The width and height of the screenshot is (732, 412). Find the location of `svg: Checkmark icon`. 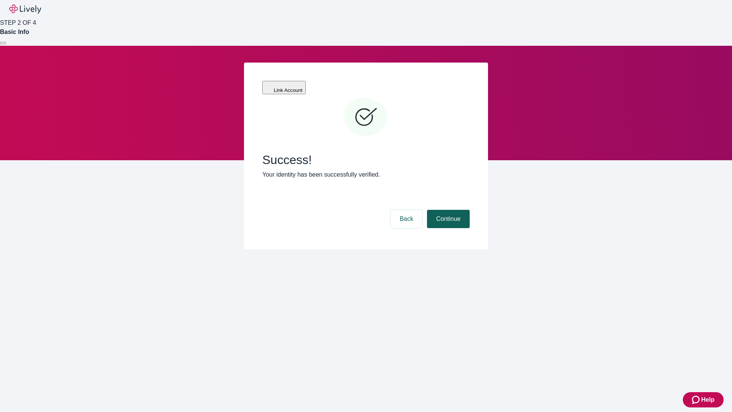

svg: Checkmark icon is located at coordinates (366, 117).